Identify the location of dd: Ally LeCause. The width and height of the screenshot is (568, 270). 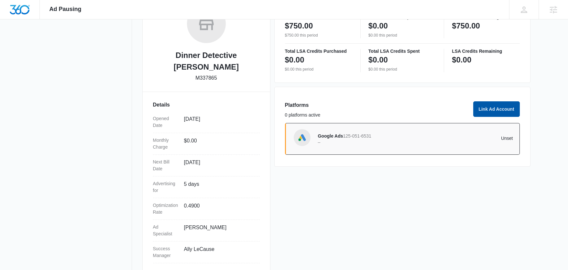
(219, 252).